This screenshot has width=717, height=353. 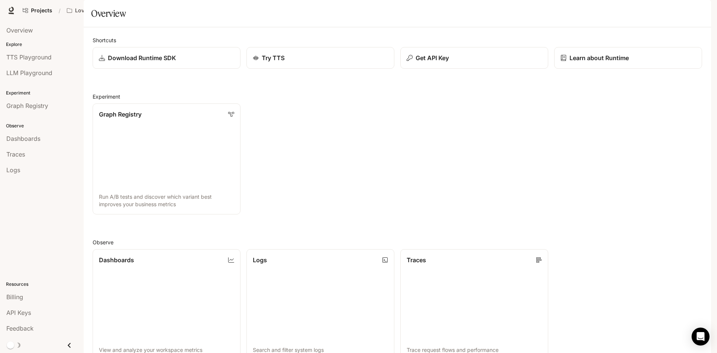 What do you see at coordinates (474, 58) in the screenshot?
I see `button: Get API Key` at bounding box center [474, 58].